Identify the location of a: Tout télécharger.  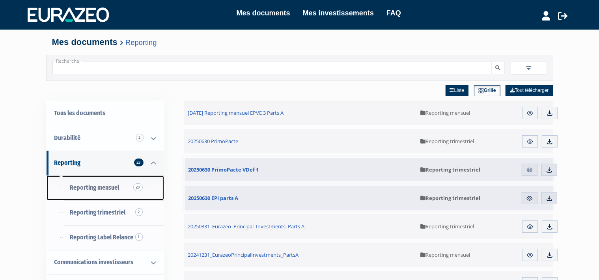
(529, 91).